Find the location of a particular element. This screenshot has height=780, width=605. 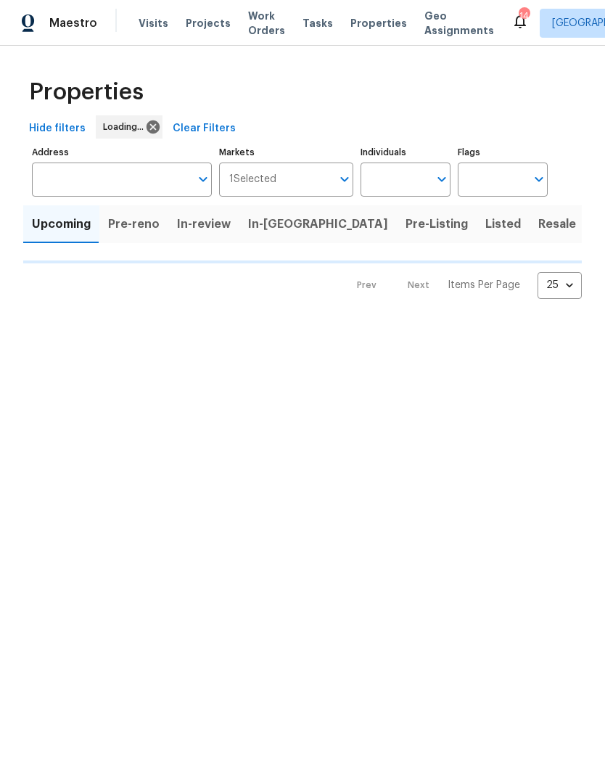

span: Projects is located at coordinates (208, 23).